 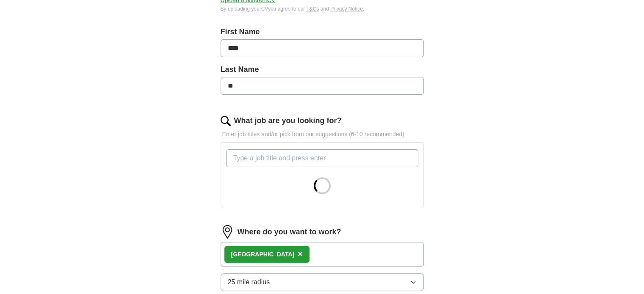 I want to click on label: Where do you want to work?, so click(x=289, y=232).